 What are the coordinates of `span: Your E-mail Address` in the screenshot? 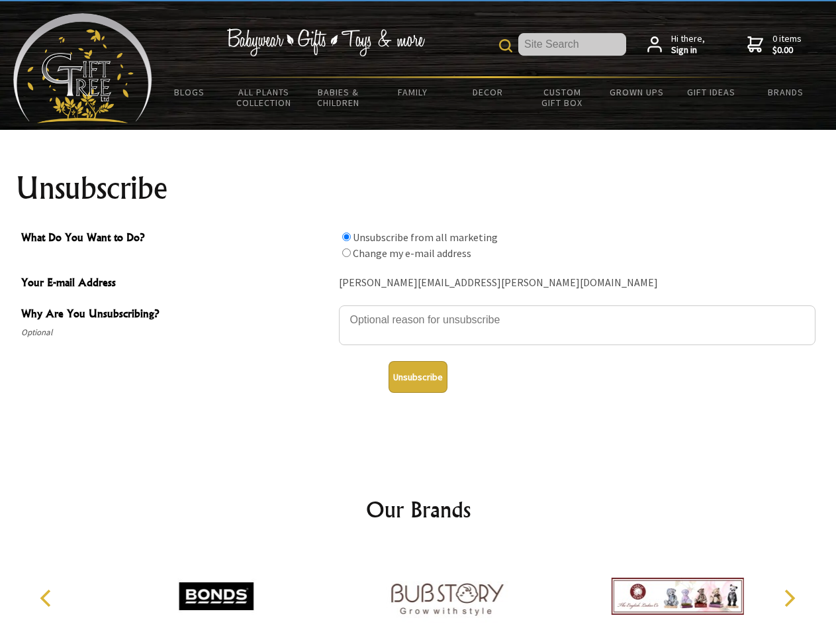 It's located at (177, 283).